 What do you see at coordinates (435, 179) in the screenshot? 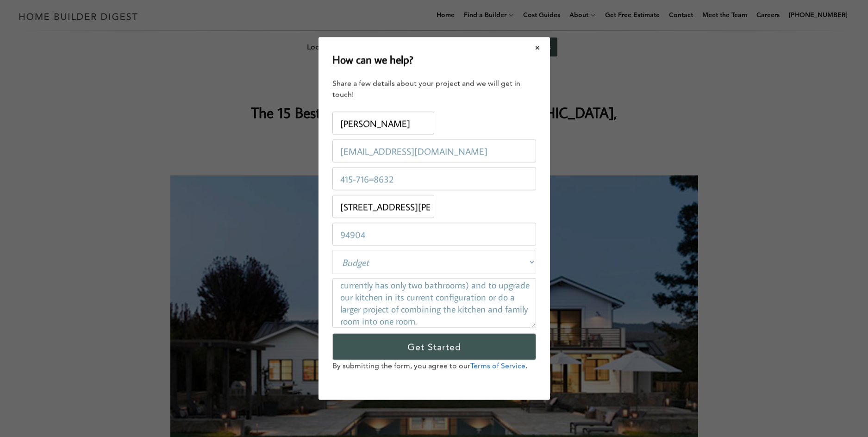
I see `input: Phone Number` at bounding box center [435, 179].